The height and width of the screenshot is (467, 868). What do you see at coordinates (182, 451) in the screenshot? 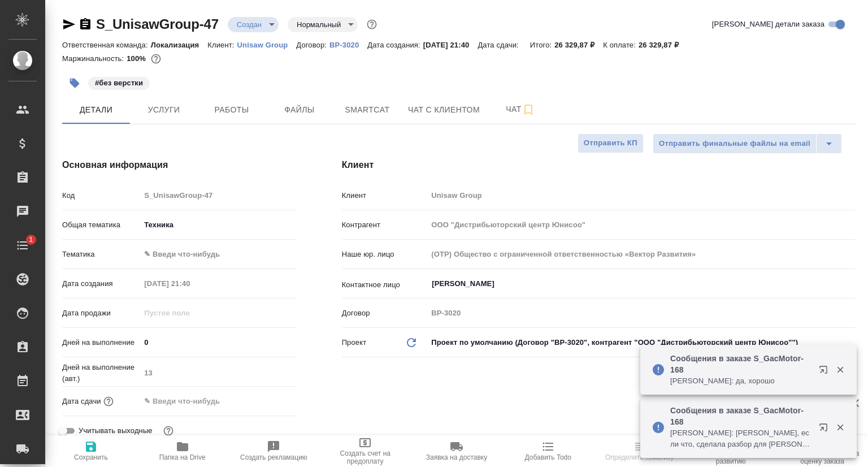
I see `button: Папка на Drive` at bounding box center [182, 451].